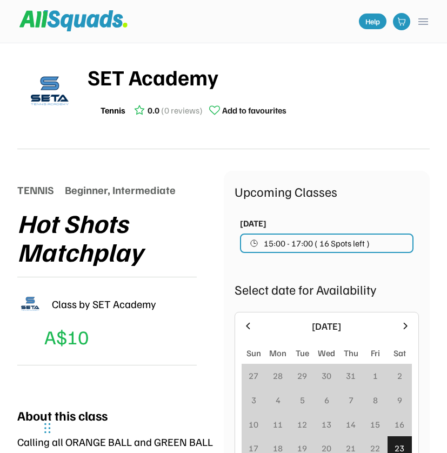  What do you see at coordinates (400, 376) in the screenshot?
I see `div: 2` at bounding box center [400, 376].